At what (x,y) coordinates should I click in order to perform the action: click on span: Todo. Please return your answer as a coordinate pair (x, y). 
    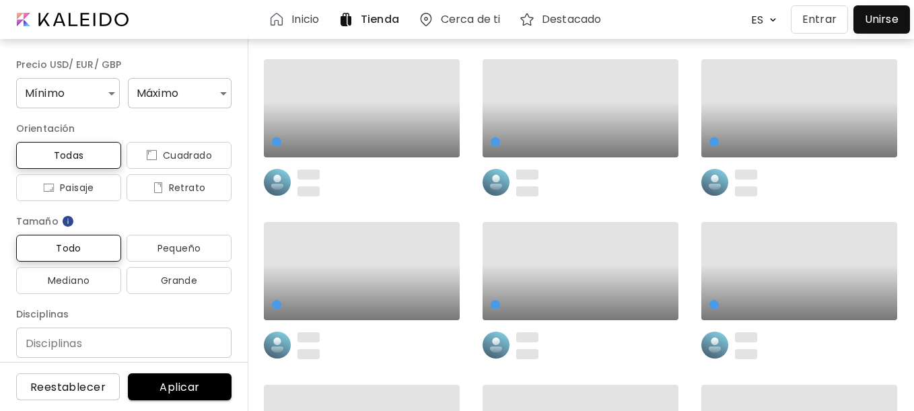
    Looking at the image, I should click on (69, 248).